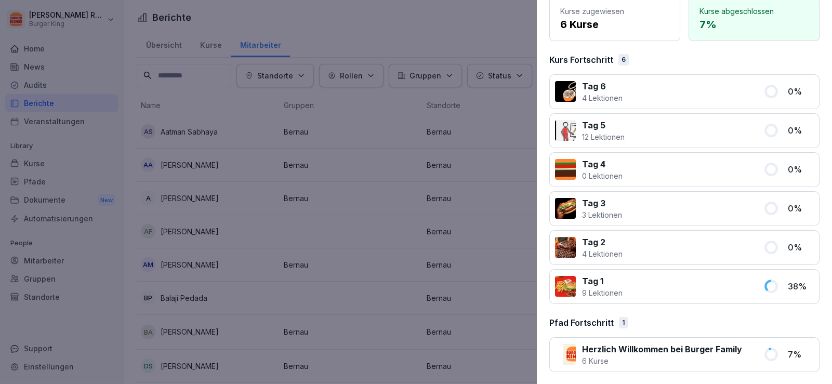 The width and height of the screenshot is (832, 384). I want to click on p: 9 Lektionen, so click(603, 293).